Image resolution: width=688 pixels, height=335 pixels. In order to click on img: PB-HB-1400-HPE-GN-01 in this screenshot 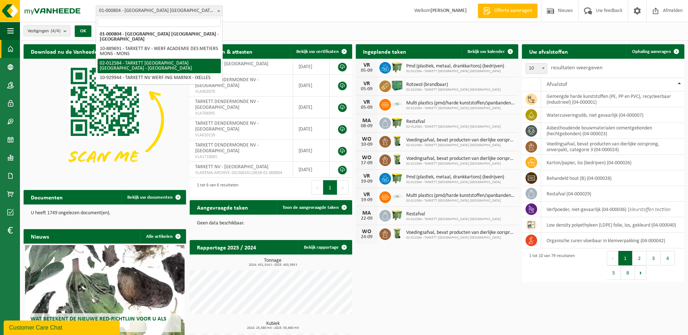, I will do `click(397, 86)`.